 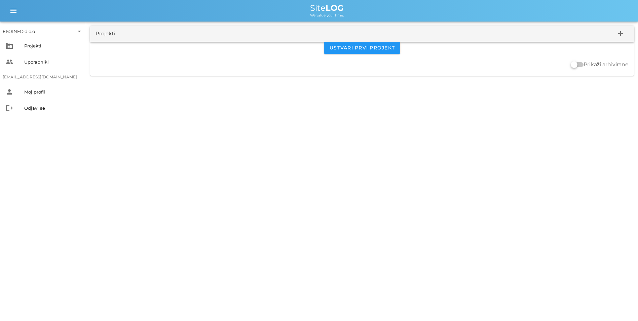 What do you see at coordinates (606, 65) in the screenshot?
I see `label: Prikaži arhivirane` at bounding box center [606, 65].